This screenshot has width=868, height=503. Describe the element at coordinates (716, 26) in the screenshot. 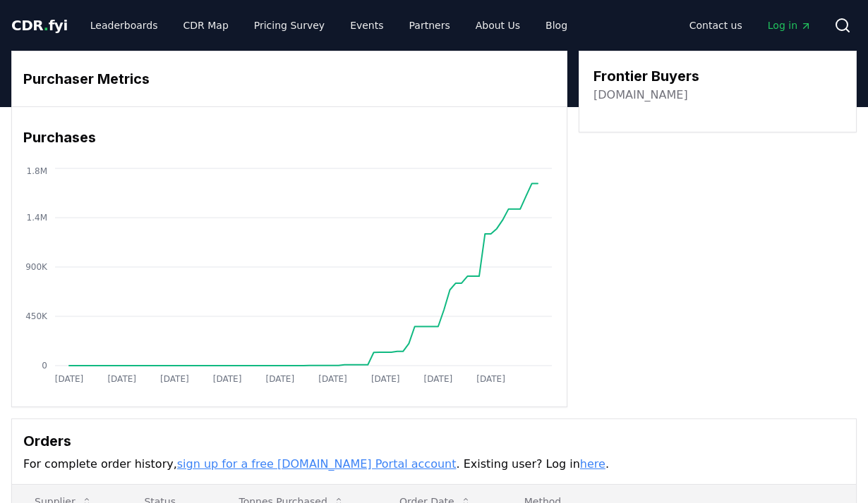

I see `a: Contact us` at that location.